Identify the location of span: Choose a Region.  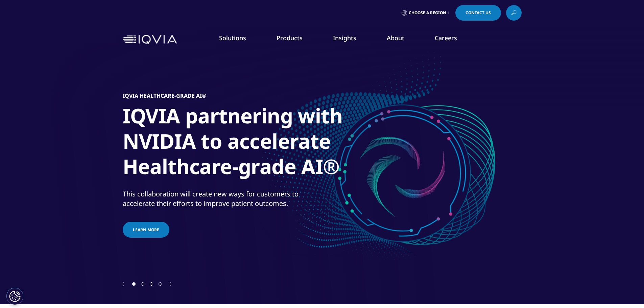
(427, 13).